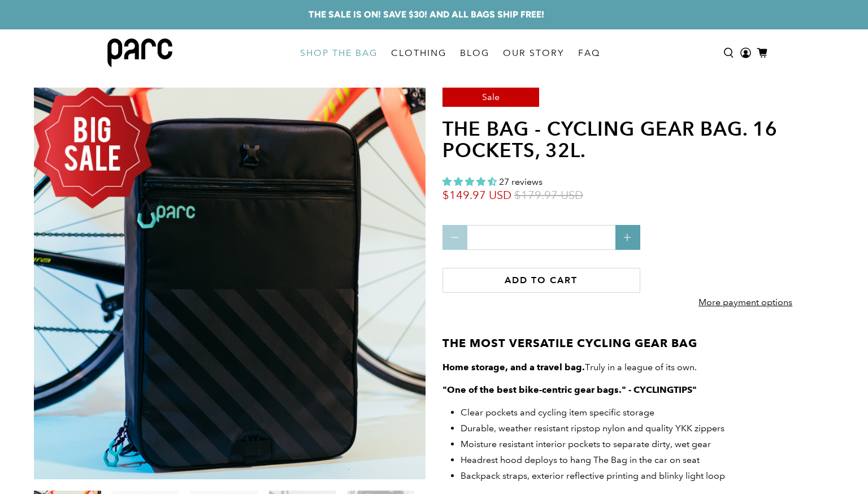 Image resolution: width=868 pixels, height=494 pixels. Describe the element at coordinates (475, 53) in the screenshot. I see `a: BLOG` at that location.